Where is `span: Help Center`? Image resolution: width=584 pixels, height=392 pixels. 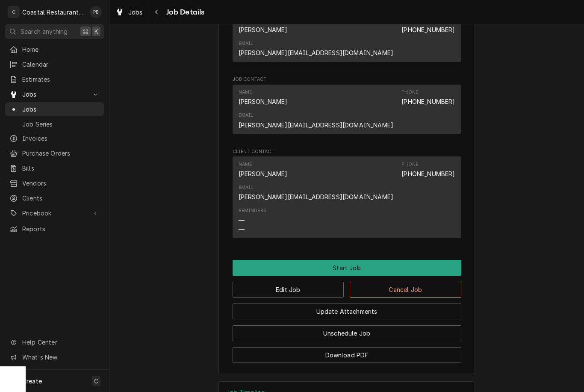 span: Help Center is located at coordinates (60, 342).